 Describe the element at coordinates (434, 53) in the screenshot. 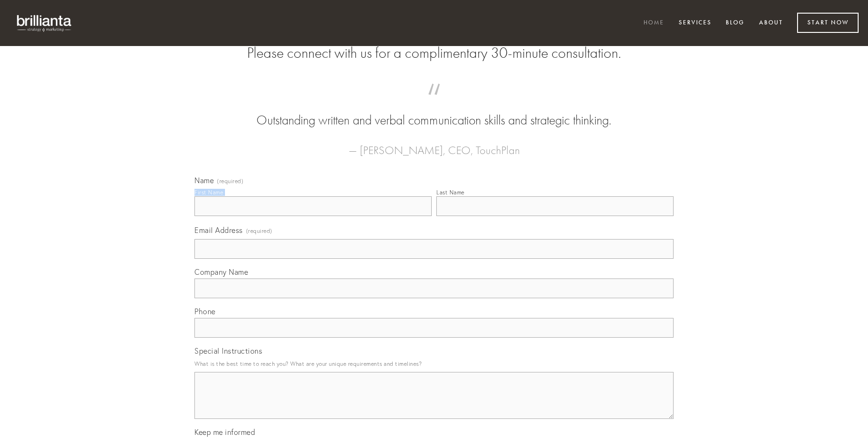

I see `h2: Please connect with us for a complimentary 30-minute consultation.` at that location.